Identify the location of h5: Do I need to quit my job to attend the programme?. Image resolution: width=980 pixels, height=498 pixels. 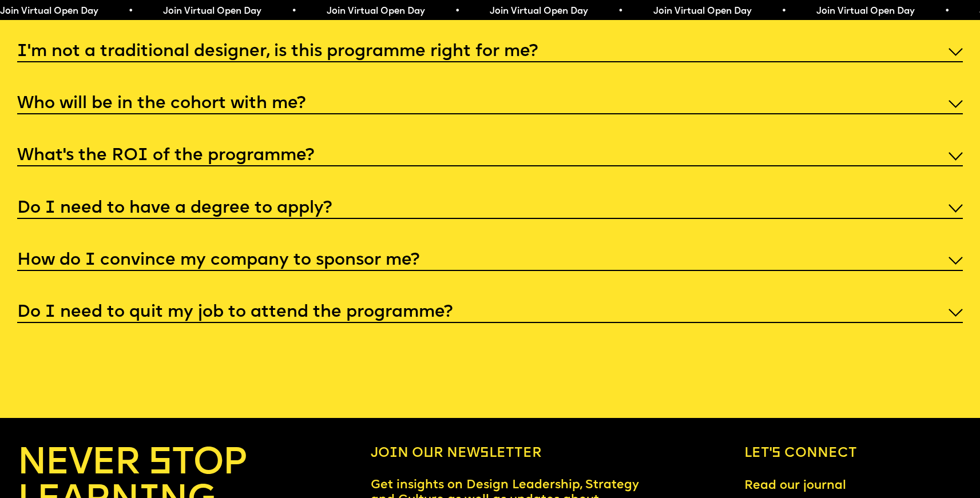
(234, 313).